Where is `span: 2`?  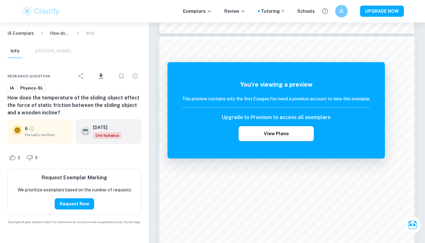
span: 2 is located at coordinates (19, 158).